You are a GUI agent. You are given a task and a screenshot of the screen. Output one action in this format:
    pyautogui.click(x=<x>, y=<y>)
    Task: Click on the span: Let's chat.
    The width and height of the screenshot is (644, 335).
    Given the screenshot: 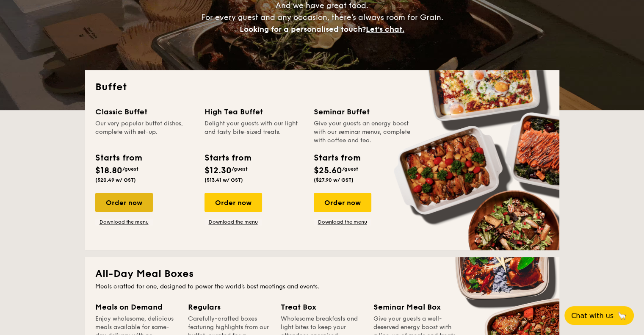 What is the action you would take?
    pyautogui.click(x=385, y=29)
    